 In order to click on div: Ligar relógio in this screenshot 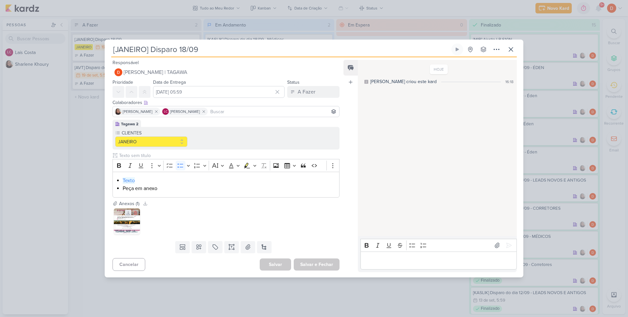, I will do `click(457, 49)`.